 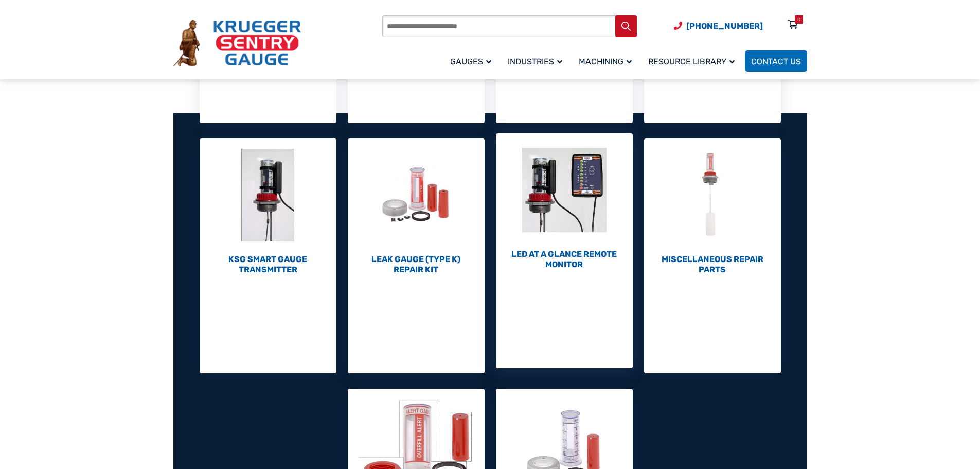 What do you see at coordinates (713, 195) in the screenshot?
I see `img: Miscellaneous Repair Parts` at bounding box center [713, 195].